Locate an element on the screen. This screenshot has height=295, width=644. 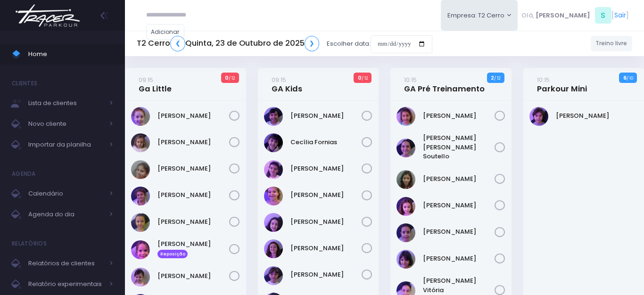
img: Isabel Silveira Chulam is located at coordinates (141, 223).